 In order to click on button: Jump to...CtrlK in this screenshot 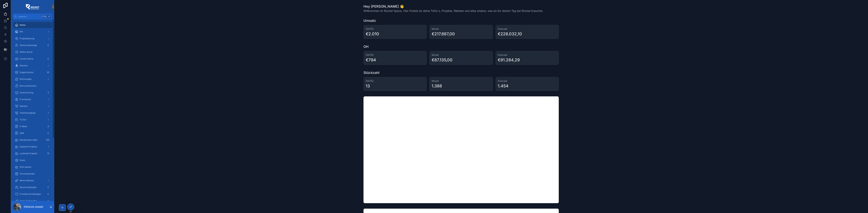, I will do `click(32, 17)`.